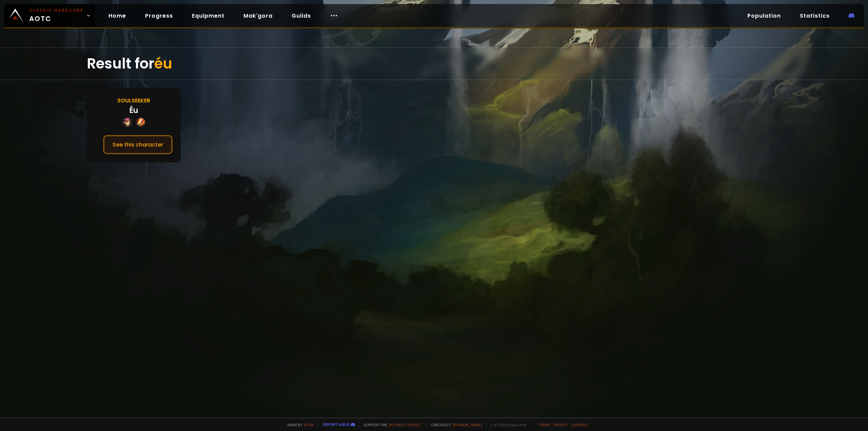 The width and height of the screenshot is (868, 431). I want to click on a: Buy me a coffee, so click(405, 425).